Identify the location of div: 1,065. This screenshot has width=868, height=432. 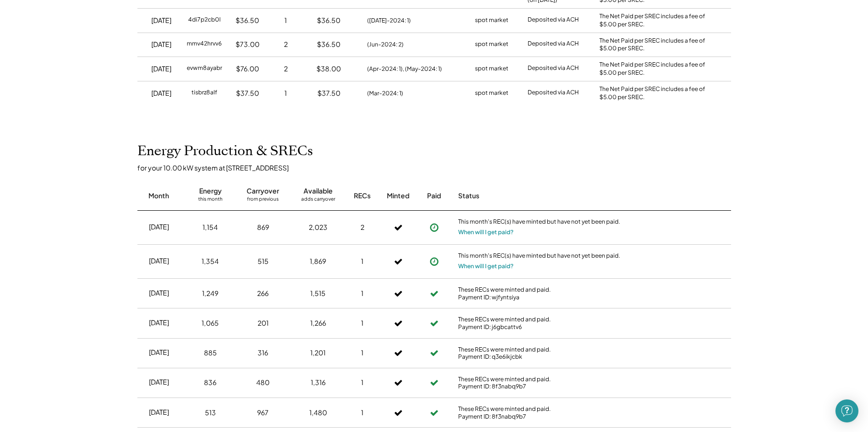
(210, 323).